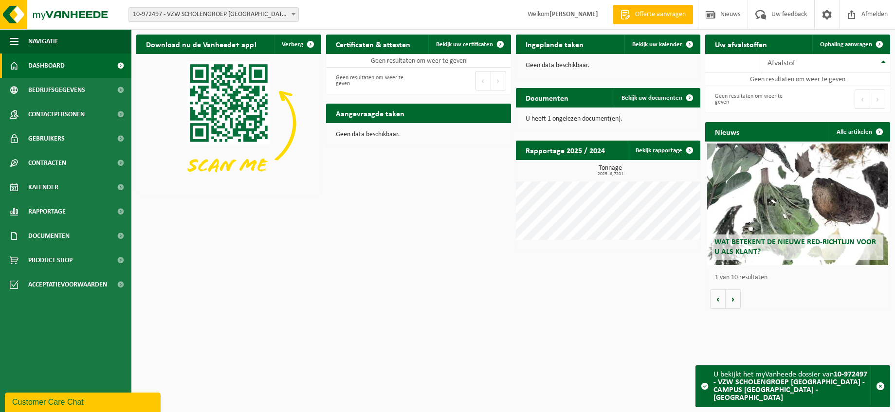 Image resolution: width=895 pixels, height=412 pixels. Describe the element at coordinates (293, 44) in the screenshot. I see `span: Verberg` at that location.